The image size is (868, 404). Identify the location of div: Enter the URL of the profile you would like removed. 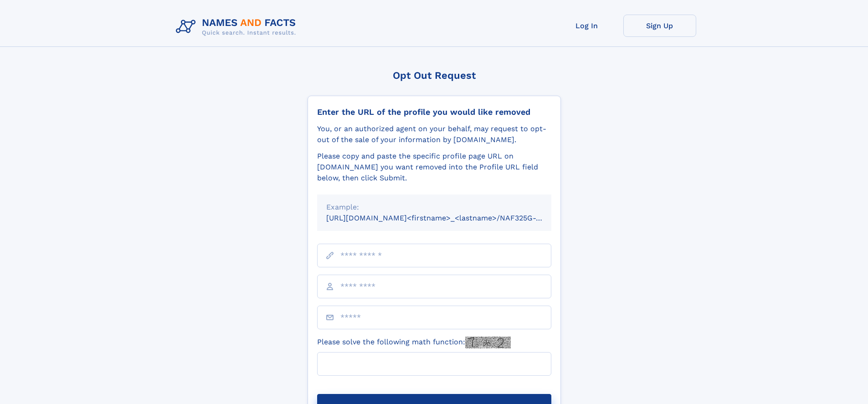
(434, 112).